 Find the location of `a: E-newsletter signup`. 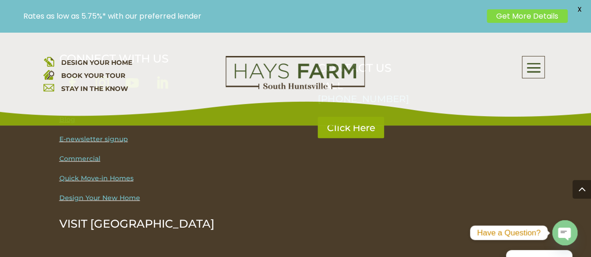

a: E-newsletter signup is located at coordinates (93, 139).